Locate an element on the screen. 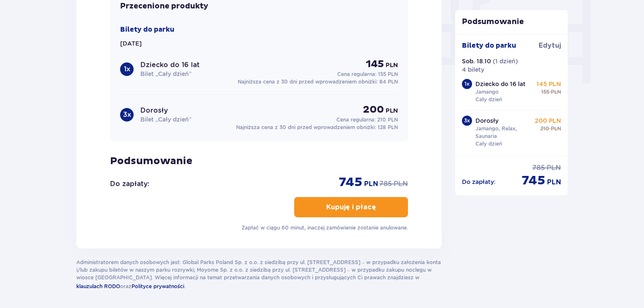 This screenshot has width=644, height=308. p: 4 bilety is located at coordinates (473, 70).